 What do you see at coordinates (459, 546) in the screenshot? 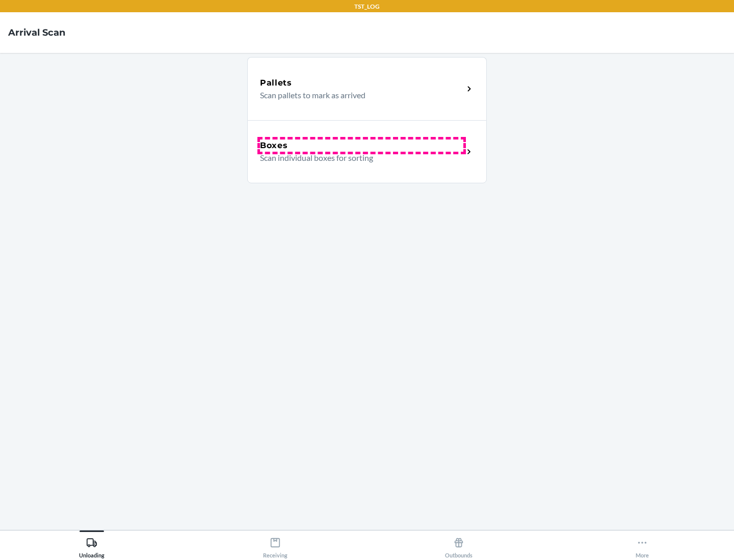
I see `div: Outbounds` at bounding box center [459, 546].